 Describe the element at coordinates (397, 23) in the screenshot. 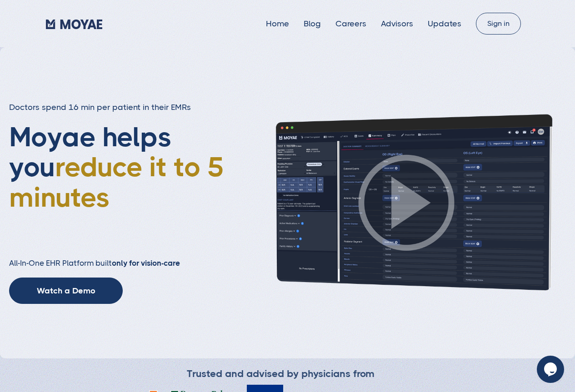

I see `a: Advisors` at that location.